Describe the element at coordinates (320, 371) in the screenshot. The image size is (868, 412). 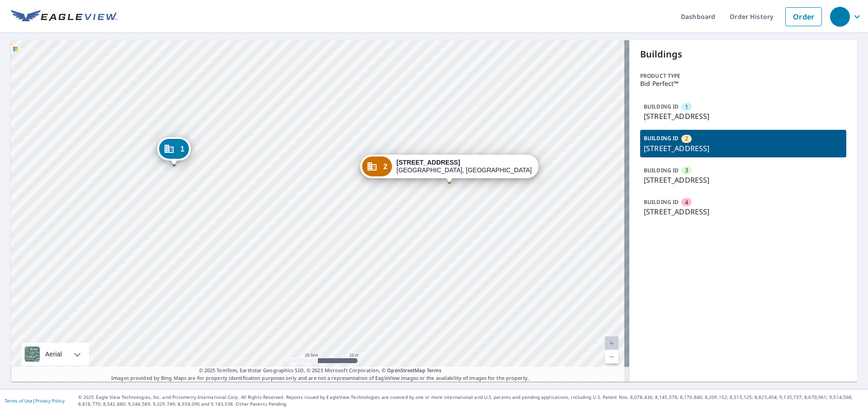
I see `span: © 2025 TomTom, Earthstar Geographics SIO, © 2025 Microsoft Corporation, ©` at that location.